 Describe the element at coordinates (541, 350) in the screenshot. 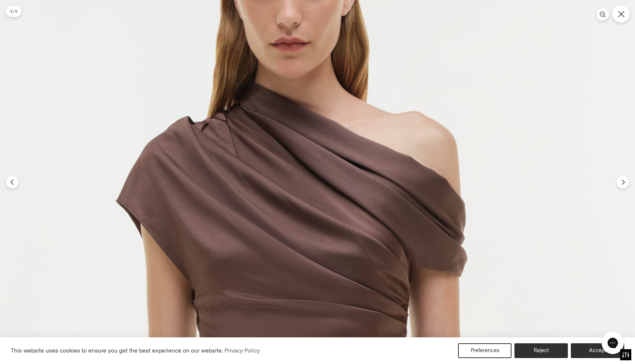

I see `button: Reject` at that location.